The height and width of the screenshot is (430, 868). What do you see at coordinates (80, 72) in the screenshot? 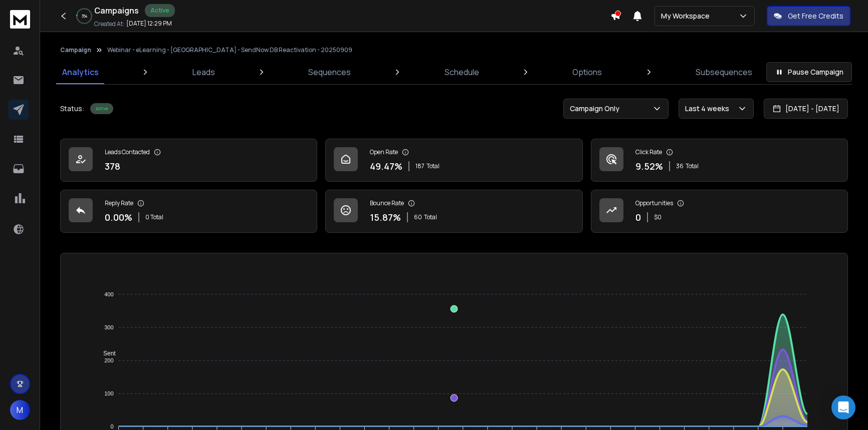
I see `p: Analytics` at bounding box center [80, 72].